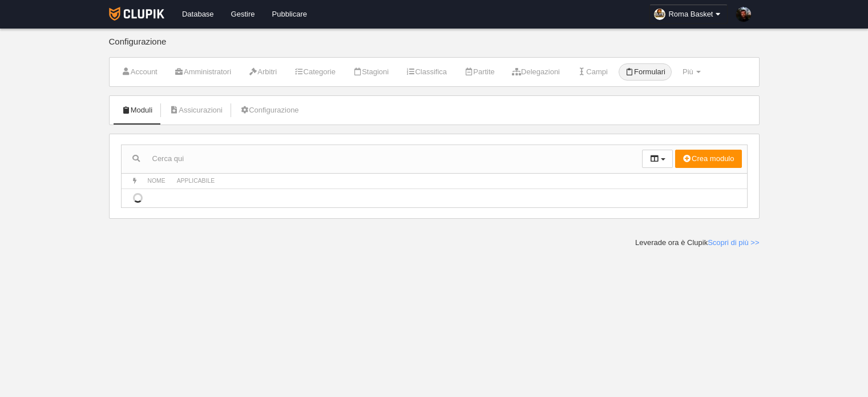 This screenshot has height=397, width=868. I want to click on a: Configurazione, so click(269, 110).